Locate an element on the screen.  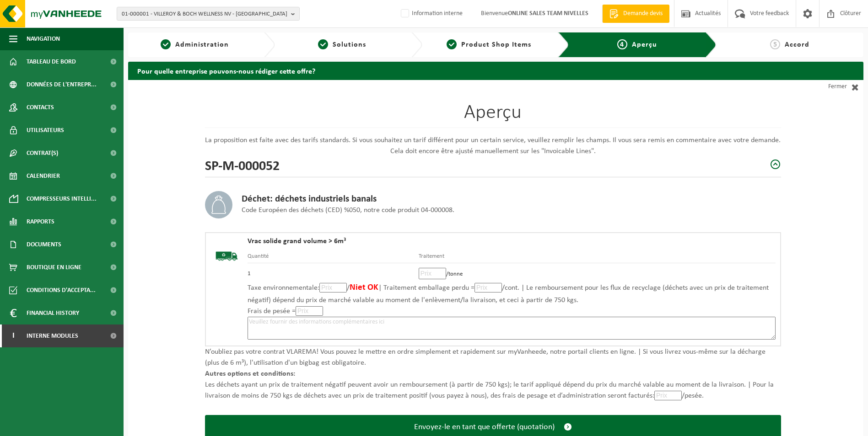
span: Compresseurs intelli... is located at coordinates (62, 199).